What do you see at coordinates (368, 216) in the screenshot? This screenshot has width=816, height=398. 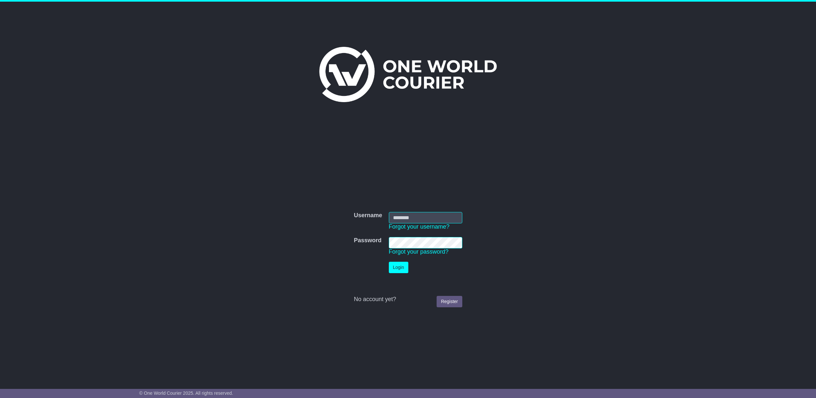 I see `label: Username` at bounding box center [368, 216].